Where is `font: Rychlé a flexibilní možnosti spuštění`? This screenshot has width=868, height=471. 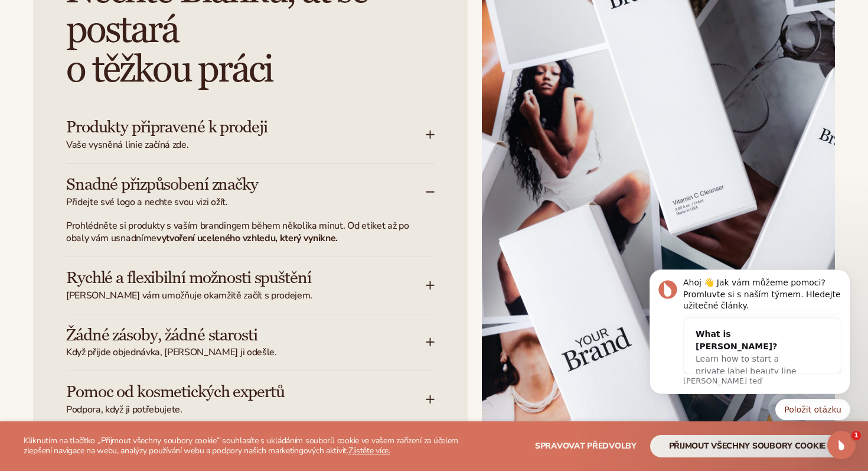 font: Rychlé a flexibilní možnosti spuštění is located at coordinates (188, 278).